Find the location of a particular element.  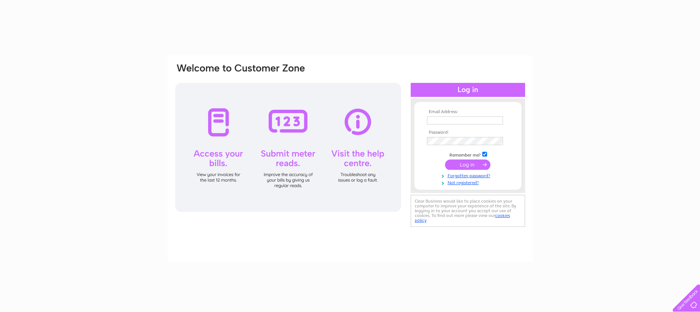

th: Email Address: is located at coordinates (468, 112).